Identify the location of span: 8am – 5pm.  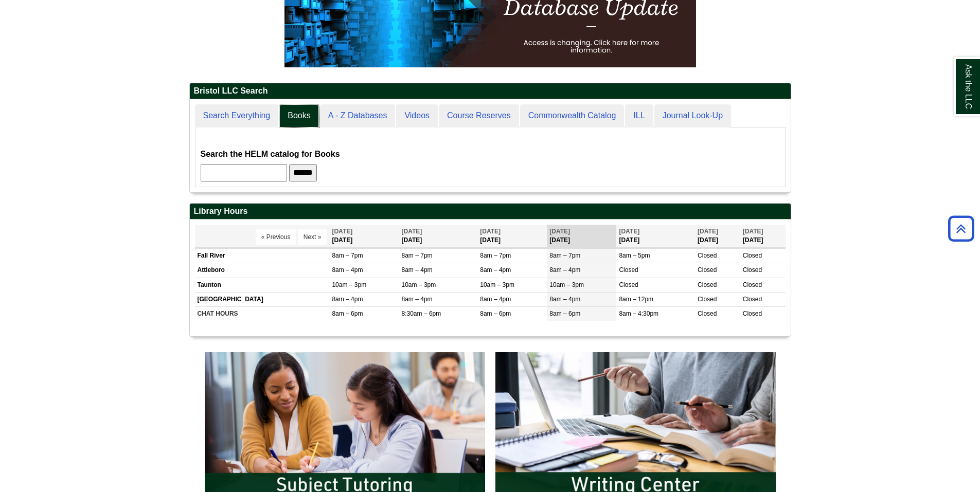
(635, 255).